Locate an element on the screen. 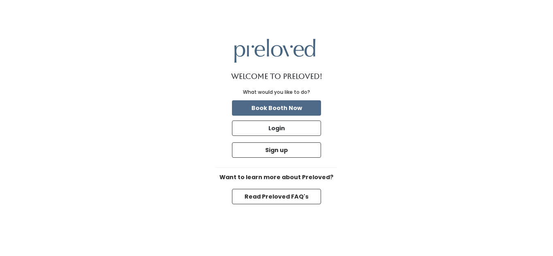  button: Book Booth Now is located at coordinates (277, 108).